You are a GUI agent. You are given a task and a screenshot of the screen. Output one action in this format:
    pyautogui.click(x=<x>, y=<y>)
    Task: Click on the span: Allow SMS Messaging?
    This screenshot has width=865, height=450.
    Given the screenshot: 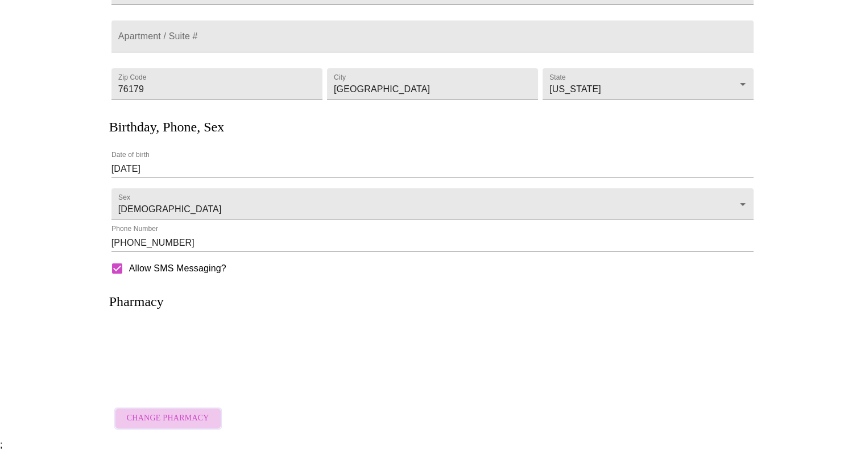 What is the action you would take?
    pyautogui.click(x=177, y=268)
    